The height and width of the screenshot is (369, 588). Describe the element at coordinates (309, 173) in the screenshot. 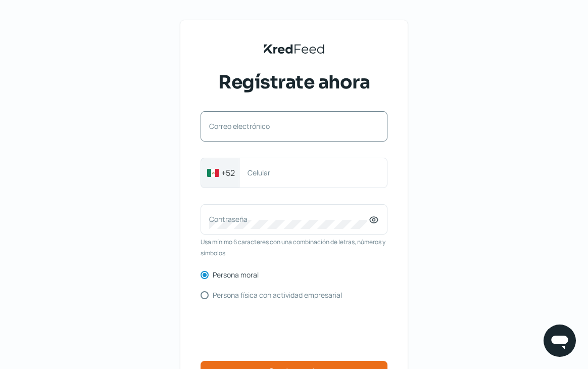

I see `label: Celular` at that location.